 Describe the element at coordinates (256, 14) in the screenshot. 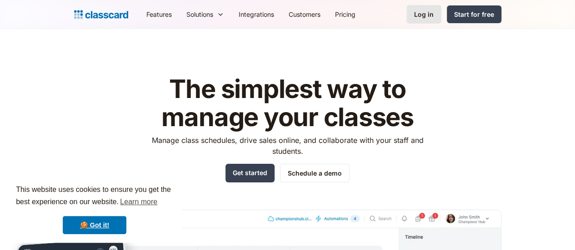

I see `a: Integrations` at that location.